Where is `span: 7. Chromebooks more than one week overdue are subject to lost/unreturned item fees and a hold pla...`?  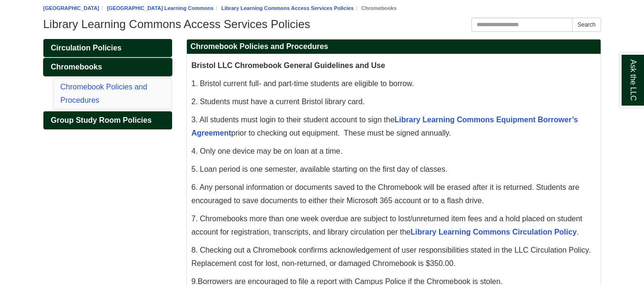 span: 7. Chromebooks more than one week overdue are subject to lost/unreturned item fees and a hold pla... is located at coordinates (387, 225).